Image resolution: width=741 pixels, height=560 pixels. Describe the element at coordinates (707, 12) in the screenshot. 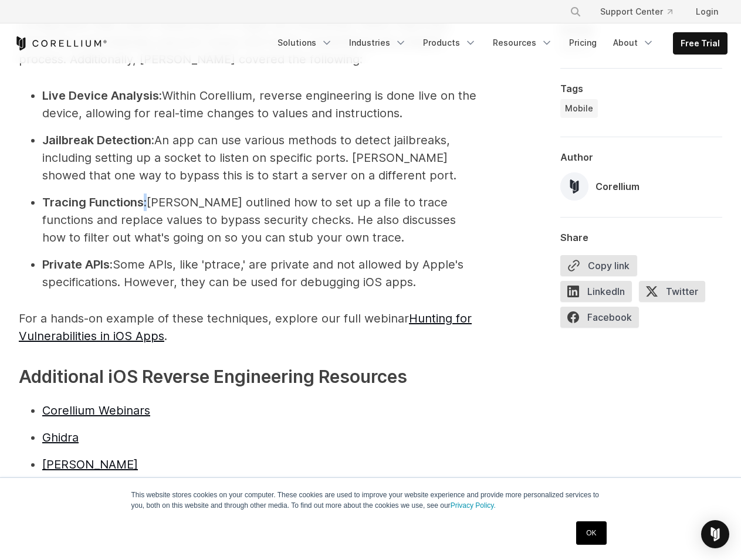

I see `a: Login` at that location.